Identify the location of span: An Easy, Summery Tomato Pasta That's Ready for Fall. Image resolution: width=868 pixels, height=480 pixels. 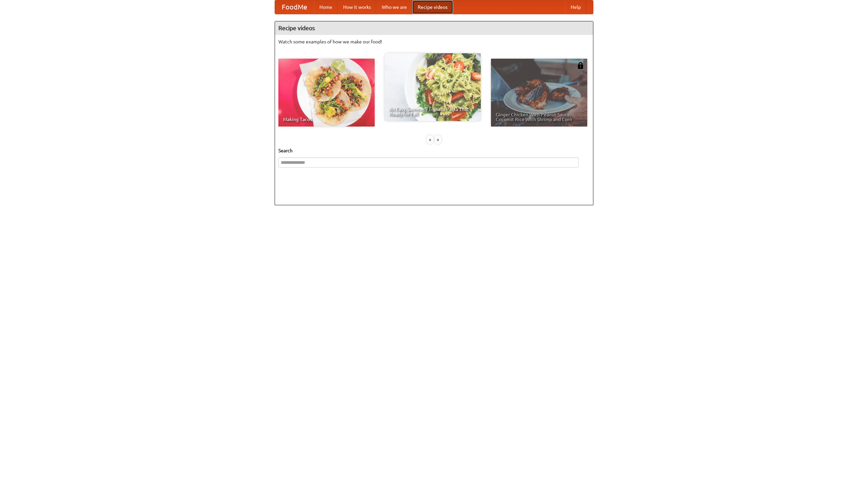
(432, 111).